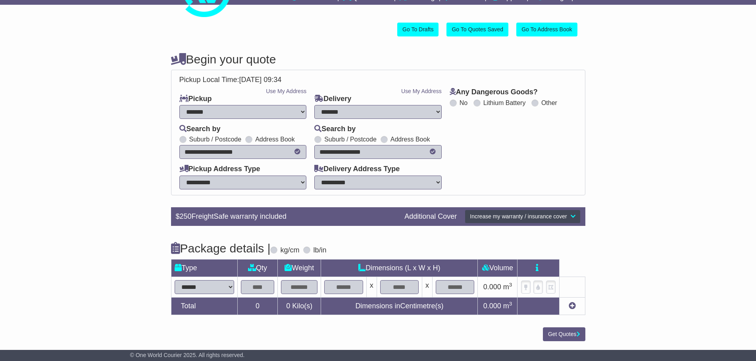 Image resolution: width=756 pixels, height=361 pixels. Describe the element at coordinates (220, 169) in the screenshot. I see `label: Pickup Address Type` at that location.